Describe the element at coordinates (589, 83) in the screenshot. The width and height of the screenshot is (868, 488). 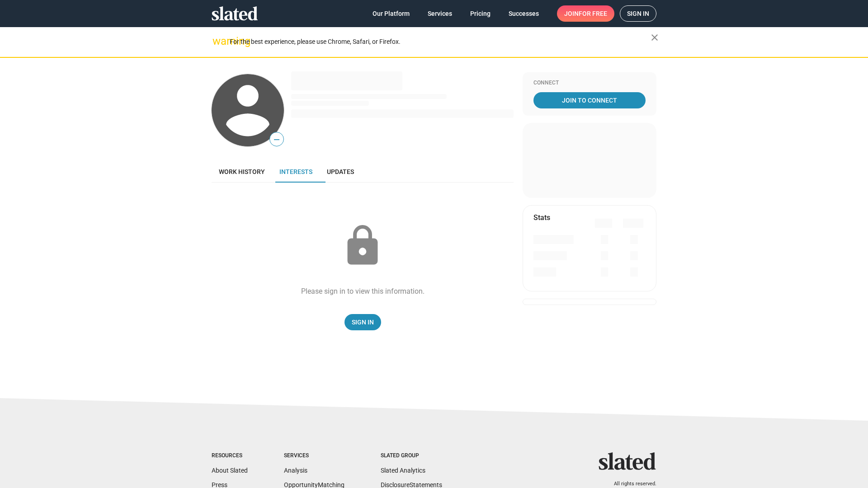
I see `div: Connect` at that location.